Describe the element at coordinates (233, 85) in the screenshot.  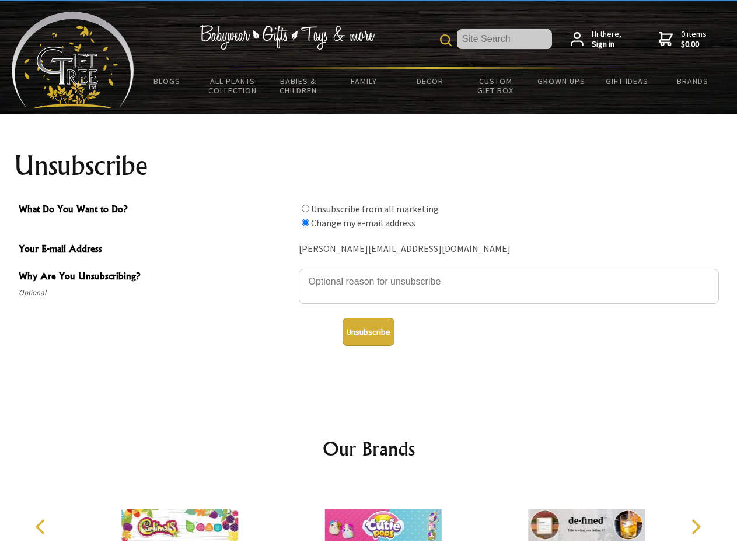
I see `a: All Plants Collection` at that location.